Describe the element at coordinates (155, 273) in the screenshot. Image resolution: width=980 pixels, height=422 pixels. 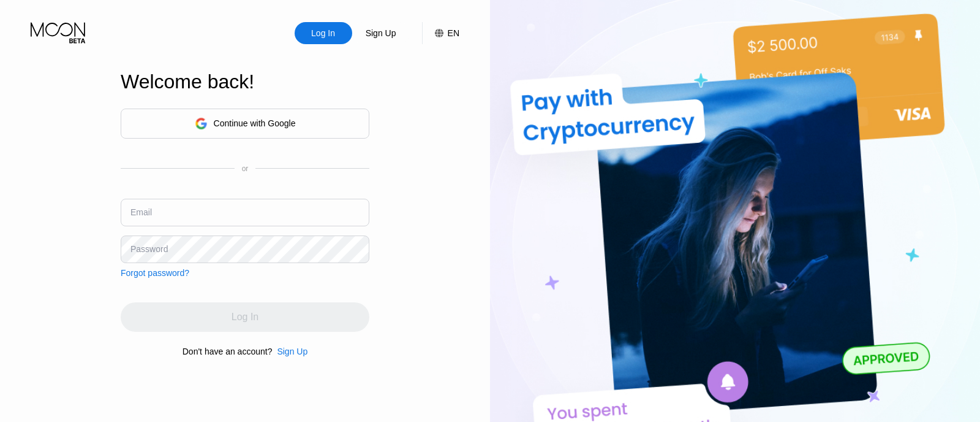
I see `div: Forgot password?` at that location.